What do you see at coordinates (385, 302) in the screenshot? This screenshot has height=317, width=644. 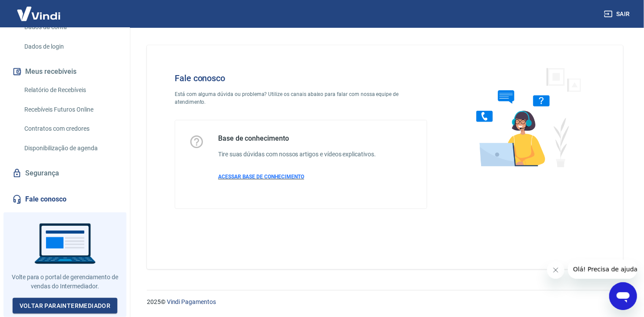 I see `p: 2025 ©` at bounding box center [385, 302].